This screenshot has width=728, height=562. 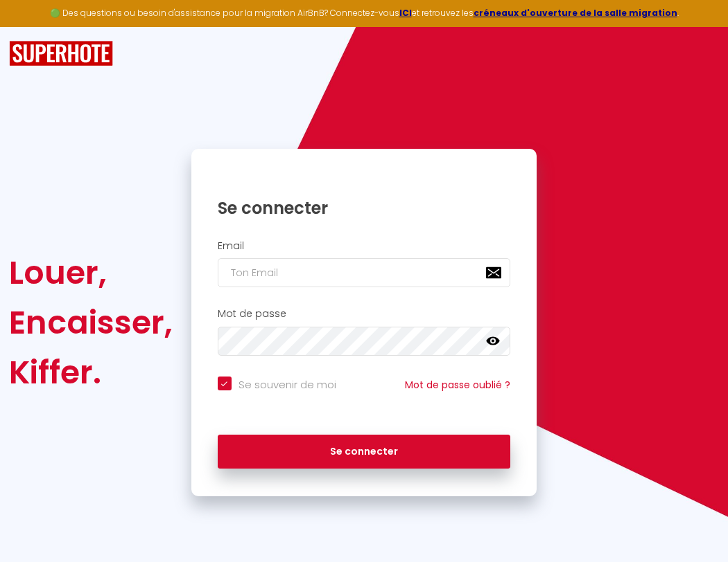 What do you see at coordinates (364, 452) in the screenshot?
I see `button: Se connecter` at bounding box center [364, 452].